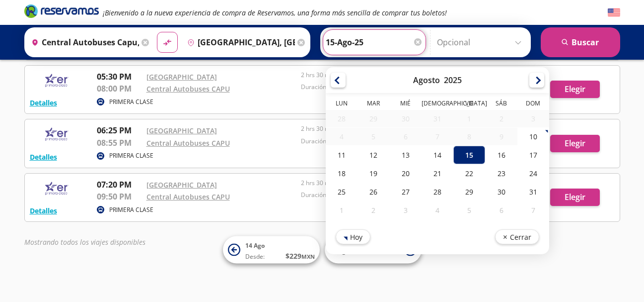 Image resolution: width=644 pixels, height=302 pixels. I want to click on div: 31-Ago-25, so click(533, 192).